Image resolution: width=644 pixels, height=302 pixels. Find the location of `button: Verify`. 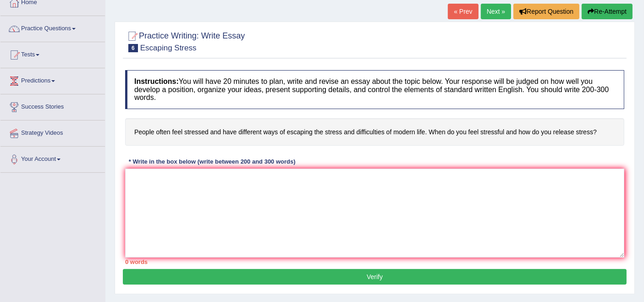

button: Verify is located at coordinates (374, 277).